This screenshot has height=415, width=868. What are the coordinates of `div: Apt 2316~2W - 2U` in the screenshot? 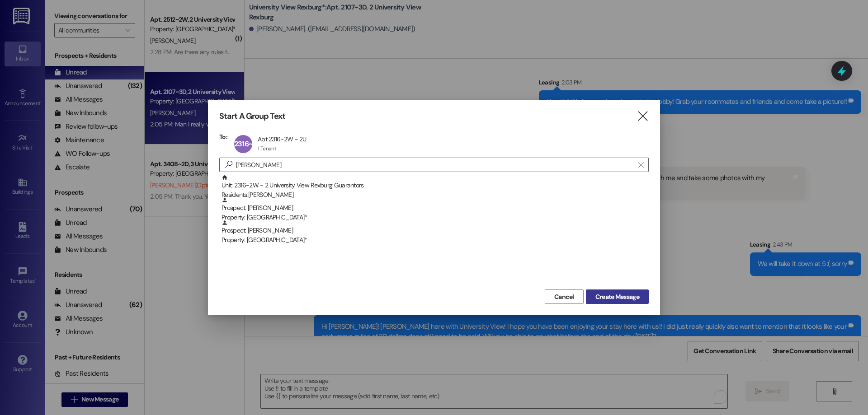 It's located at (282, 139).